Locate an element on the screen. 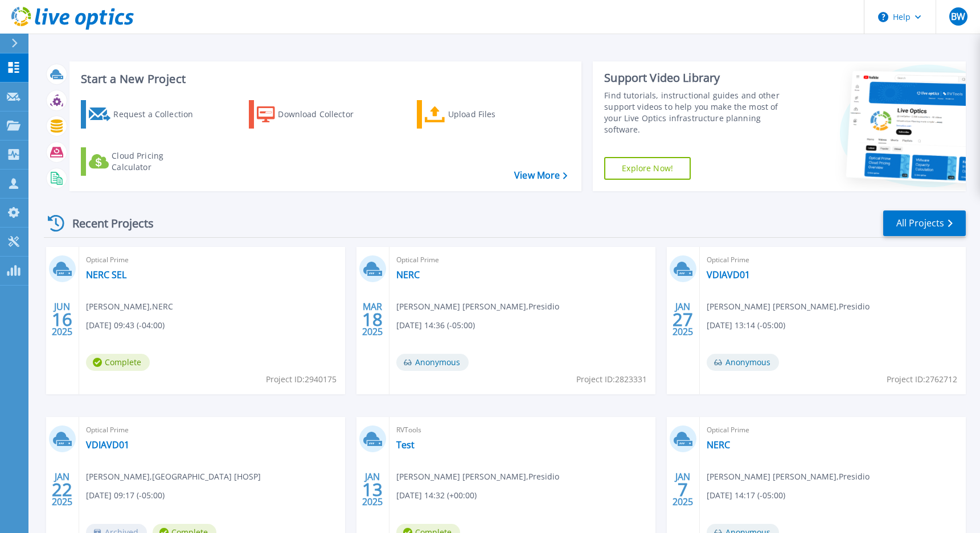  span: BW is located at coordinates (957, 16).